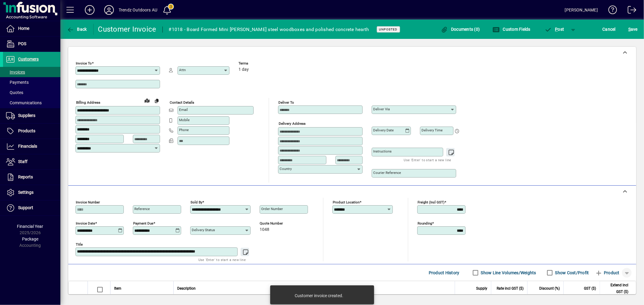 The height and width of the screenshot is (305, 644). Describe the element at coordinates (25, 192) in the screenshot. I see `span: Settings` at that location.